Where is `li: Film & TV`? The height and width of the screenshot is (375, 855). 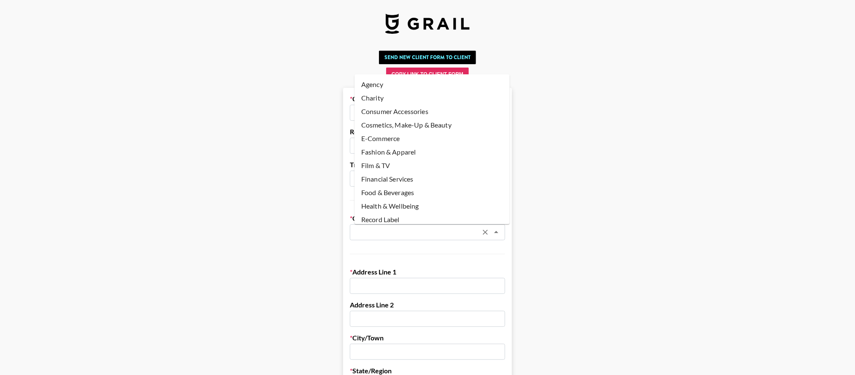
li: Film & TV is located at coordinates (432, 165).